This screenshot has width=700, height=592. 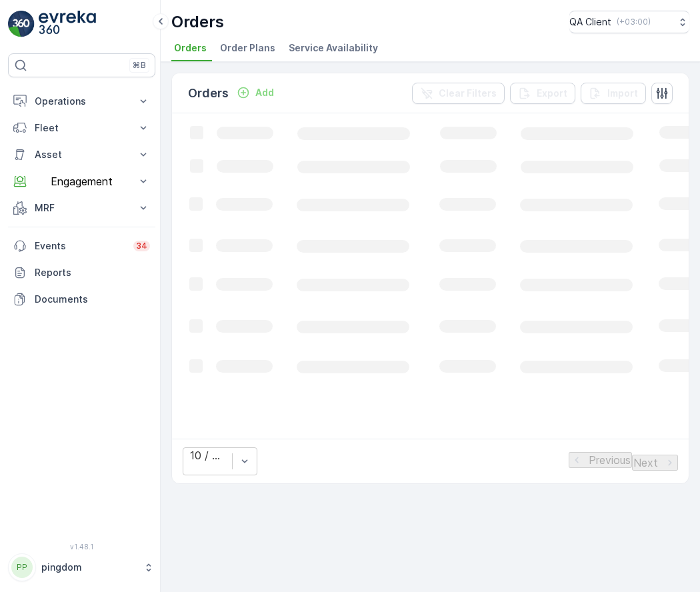 What do you see at coordinates (81, 182) in the screenshot?
I see `p: Engagement` at bounding box center [81, 182].